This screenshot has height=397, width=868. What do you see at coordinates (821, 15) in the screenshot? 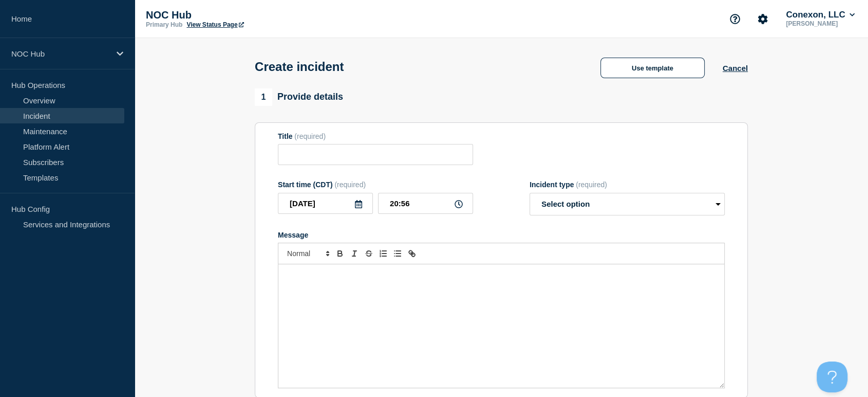
I see `button: Conexon, LLC` at bounding box center [821, 15].